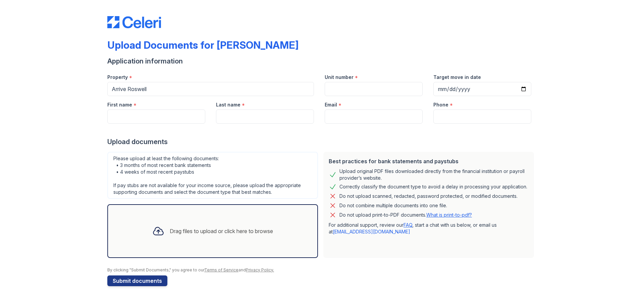  Describe the element at coordinates (458, 77) in the screenshot. I see `label: Target move in date` at that location.